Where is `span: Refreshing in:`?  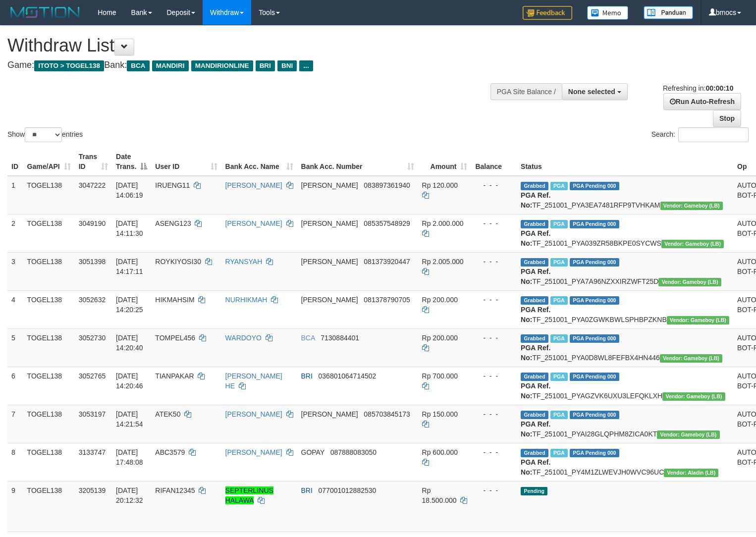
span: Refreshing in: is located at coordinates (698, 88).